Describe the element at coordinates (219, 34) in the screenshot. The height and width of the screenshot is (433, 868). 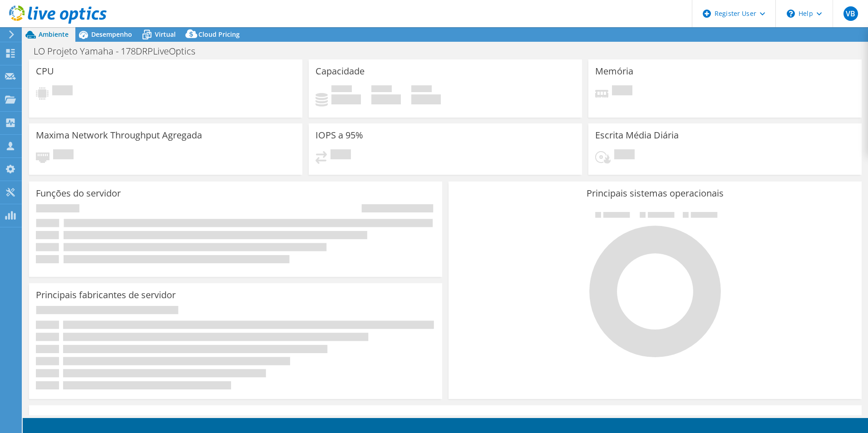
I see `span: Cloud Pricing` at that location.